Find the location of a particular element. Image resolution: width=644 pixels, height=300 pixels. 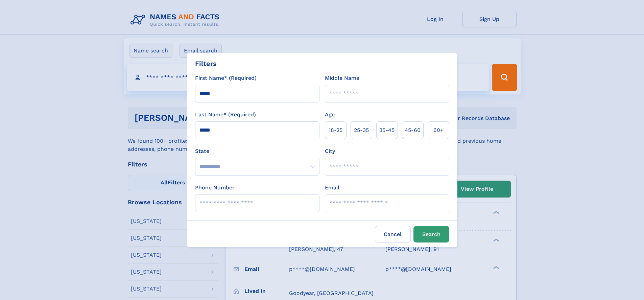

label: First Name* (Required) is located at coordinates (226, 79).